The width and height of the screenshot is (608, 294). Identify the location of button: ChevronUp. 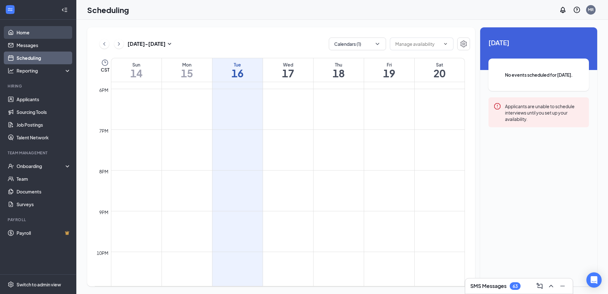
(551, 286).